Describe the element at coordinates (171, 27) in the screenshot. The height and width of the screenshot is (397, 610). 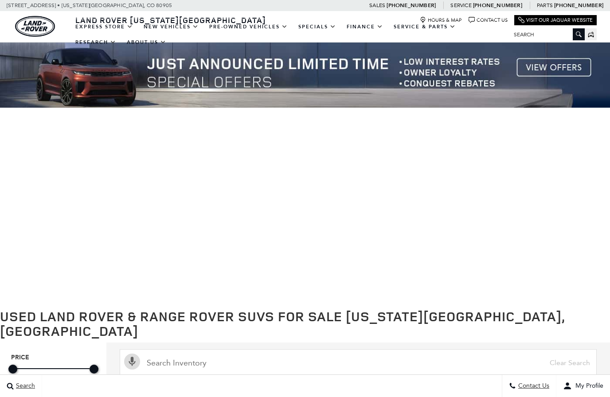
I see `a: New Vehicles` at that location.